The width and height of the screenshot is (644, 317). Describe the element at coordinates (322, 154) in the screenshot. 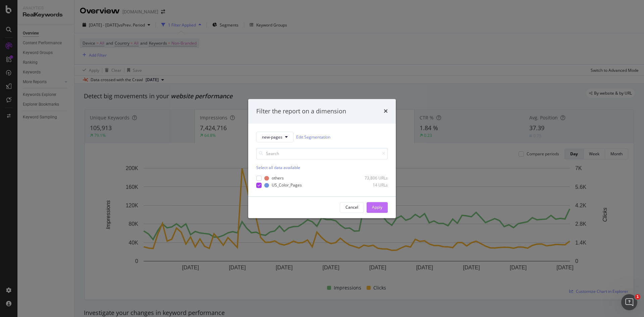

I see `input: Search` at that location.